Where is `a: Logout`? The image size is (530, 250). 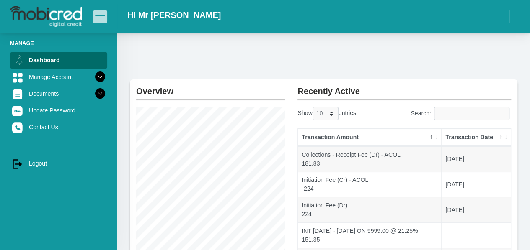 a: Logout is located at coordinates (59, 164).